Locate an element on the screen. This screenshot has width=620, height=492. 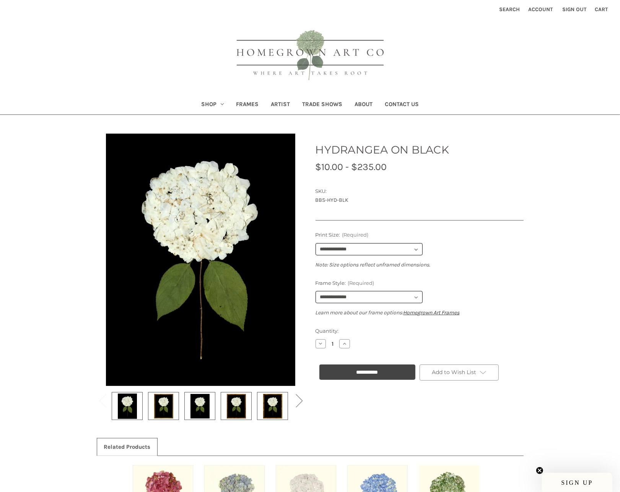
img: Burlewood Frame is located at coordinates (237, 406).